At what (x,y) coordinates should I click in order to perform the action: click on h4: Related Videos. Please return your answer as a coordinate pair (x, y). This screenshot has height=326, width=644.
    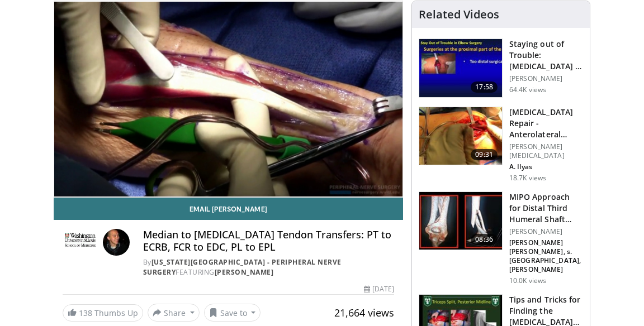
    Looking at the image, I should click on (459, 14).